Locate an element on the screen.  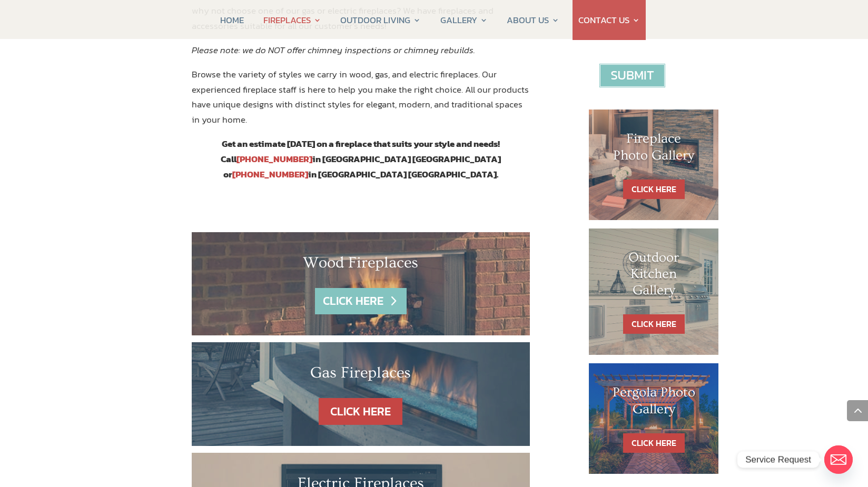
a: Email is located at coordinates (838, 460).